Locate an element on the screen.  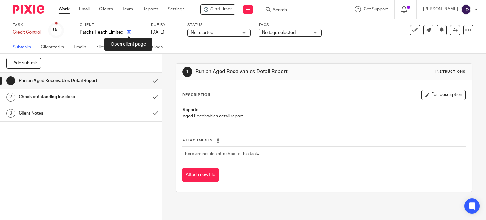
a: Notes (0) is located at coordinates (127, 47).